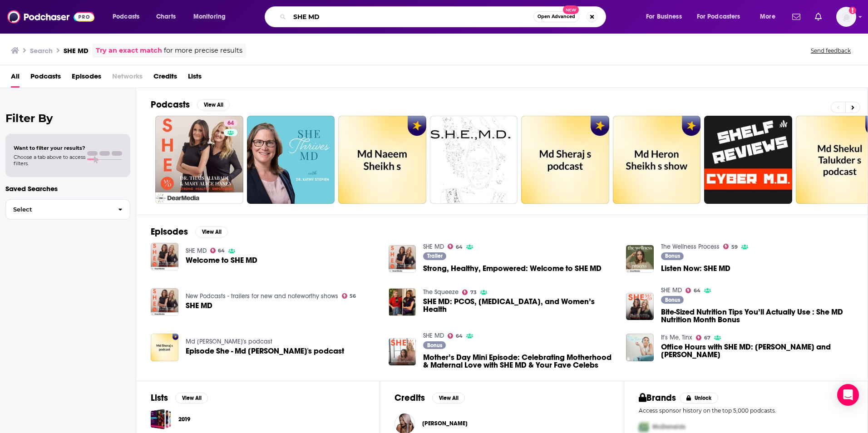 This screenshot has width=868, height=433. What do you see at coordinates (768, 16) in the screenshot?
I see `span: More` at bounding box center [768, 16].